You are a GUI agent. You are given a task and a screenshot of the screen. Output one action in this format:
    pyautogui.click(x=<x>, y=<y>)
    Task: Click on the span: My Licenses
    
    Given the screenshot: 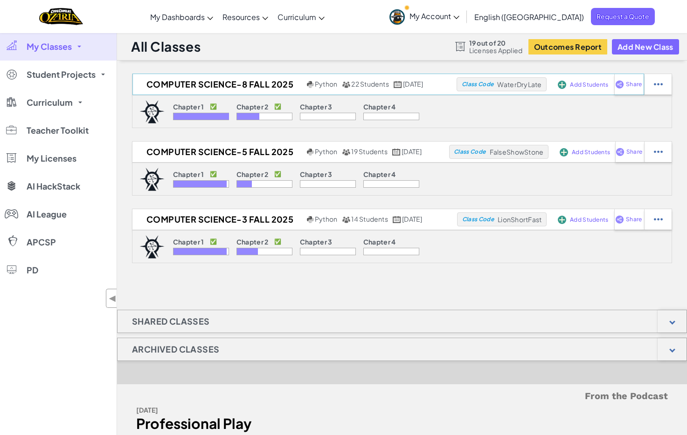 What is the action you would take?
    pyautogui.click(x=51, y=158)
    